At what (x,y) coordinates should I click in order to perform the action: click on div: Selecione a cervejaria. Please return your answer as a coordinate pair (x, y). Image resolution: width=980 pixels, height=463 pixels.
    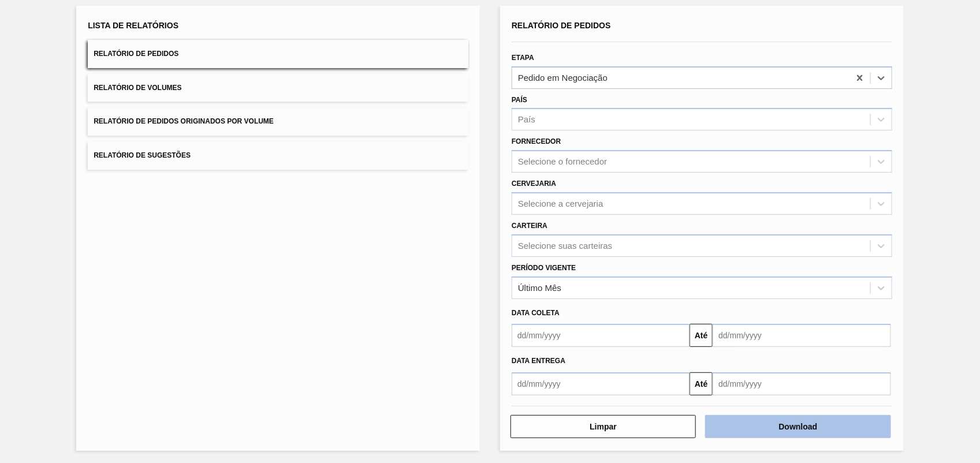
    Looking at the image, I should click on (561, 204).